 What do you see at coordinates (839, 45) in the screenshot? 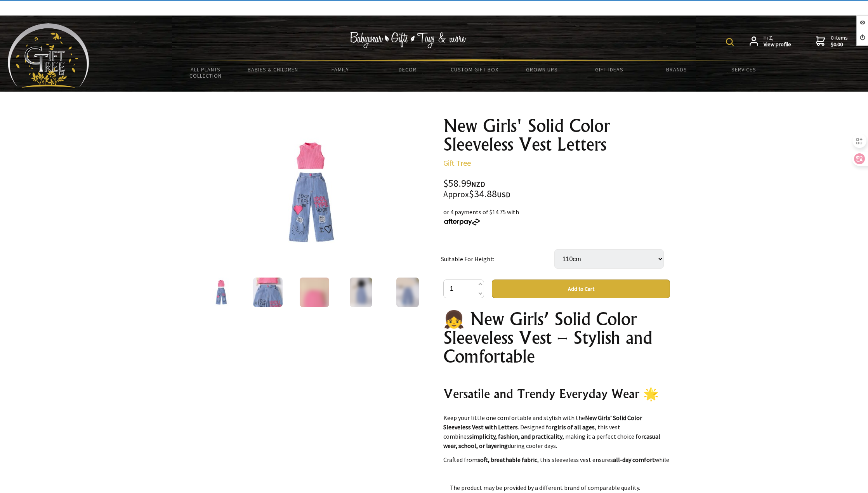
I see `strong: $0.00` at bounding box center [839, 45].